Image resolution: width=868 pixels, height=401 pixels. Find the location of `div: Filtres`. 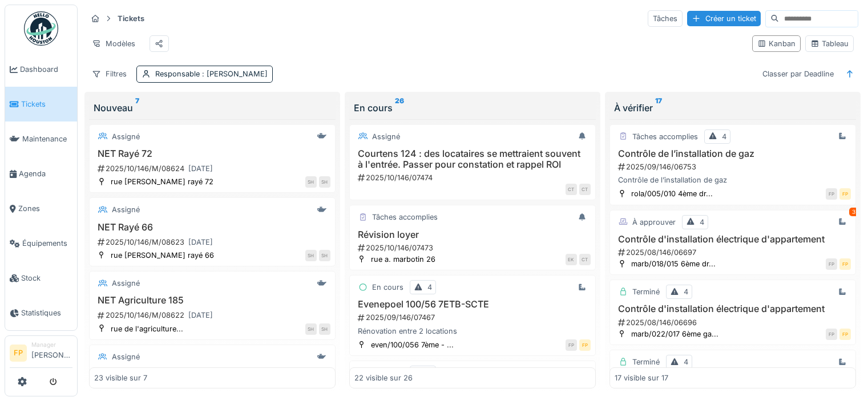

div: Filtres is located at coordinates (109, 73).